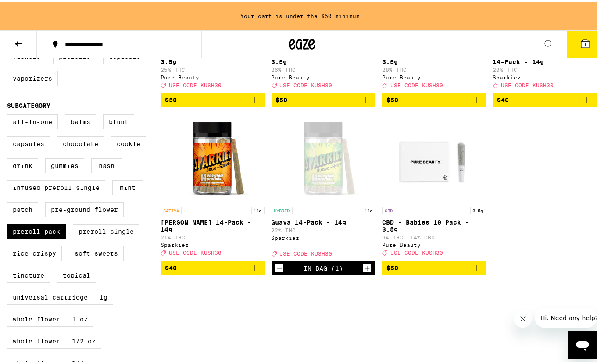 Image resolution: width=597 pixels, height=364 pixels. What do you see at coordinates (54, 339) in the screenshot?
I see `label: Whole Flower - 1/2 oz` at bounding box center [54, 339].